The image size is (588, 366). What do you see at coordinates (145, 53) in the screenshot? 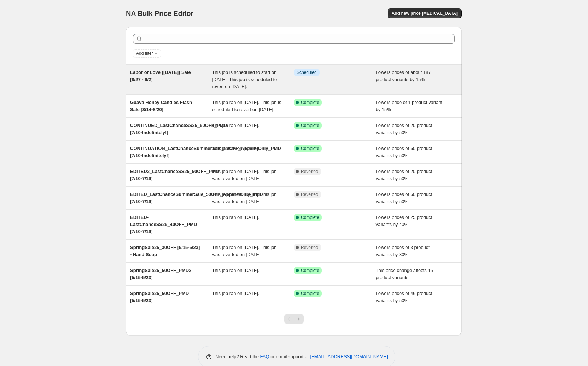
I see `span: Add filter` at bounding box center [145, 53].